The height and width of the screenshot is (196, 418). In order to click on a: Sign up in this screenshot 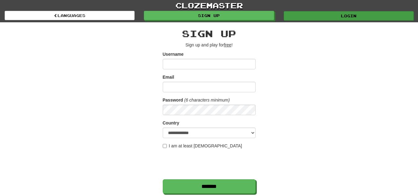, I will do `click(209, 15)`.